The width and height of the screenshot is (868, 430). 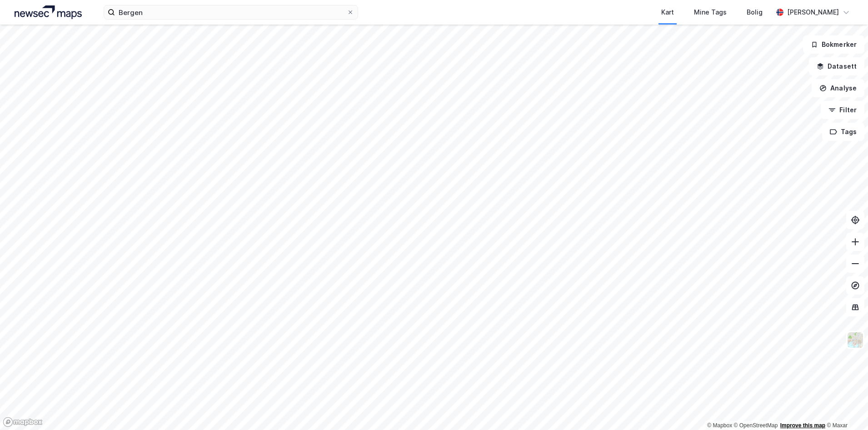 I want to click on div: Bolig, so click(x=754, y=12).